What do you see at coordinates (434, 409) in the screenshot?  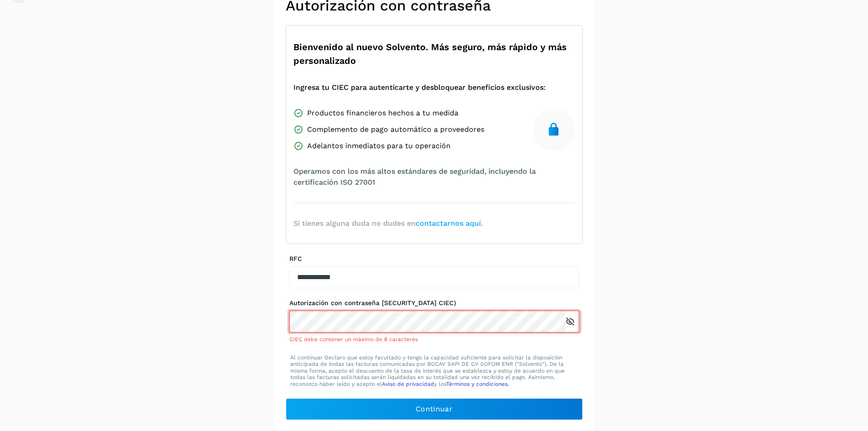 I see `span: Continuar` at bounding box center [434, 409].